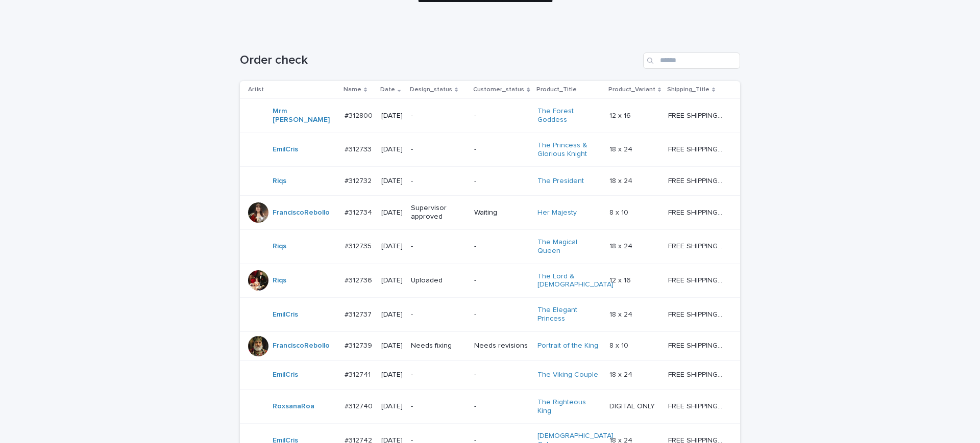 This screenshot has width=980, height=443. Describe the element at coordinates (499, 90) in the screenshot. I see `p: Customer_status` at that location.